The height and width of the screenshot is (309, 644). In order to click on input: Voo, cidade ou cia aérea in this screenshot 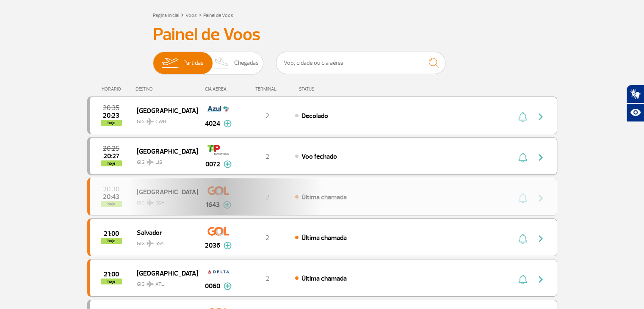, I will do `click(361, 63)`.